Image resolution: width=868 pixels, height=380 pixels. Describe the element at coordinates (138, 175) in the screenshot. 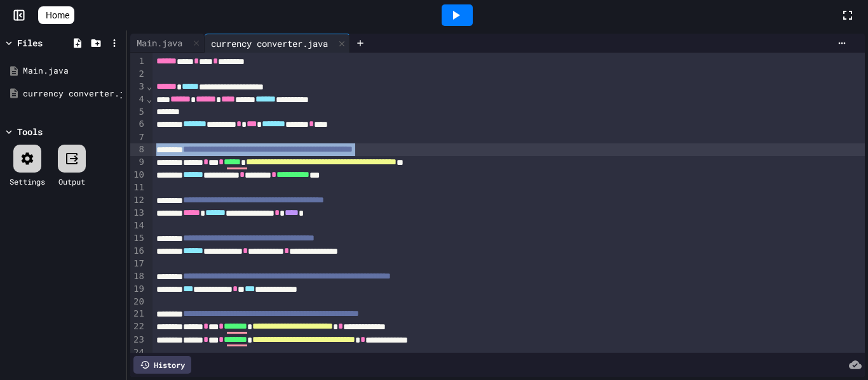

I see `div: 10` at that location.